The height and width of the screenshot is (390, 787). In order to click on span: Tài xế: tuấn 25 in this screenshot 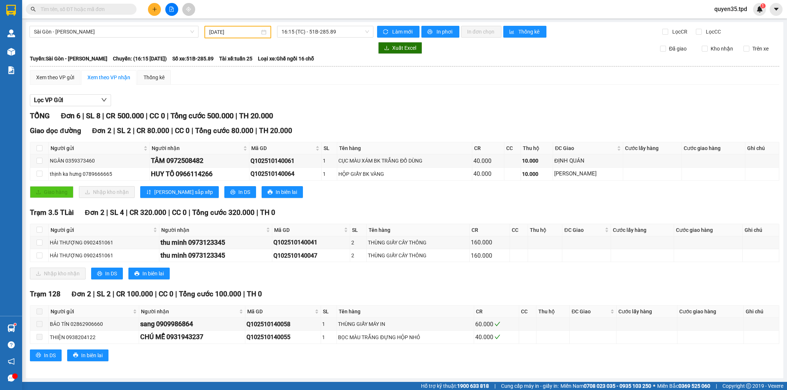, I will do `click(236, 59)`.